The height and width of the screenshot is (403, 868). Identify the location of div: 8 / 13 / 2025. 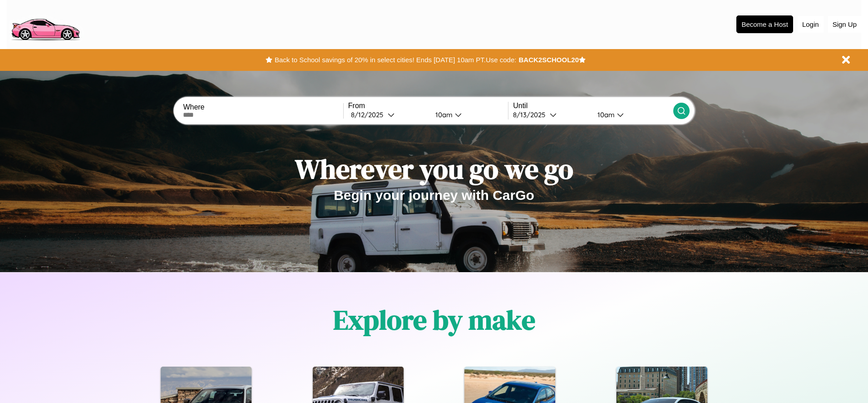
(531, 114).